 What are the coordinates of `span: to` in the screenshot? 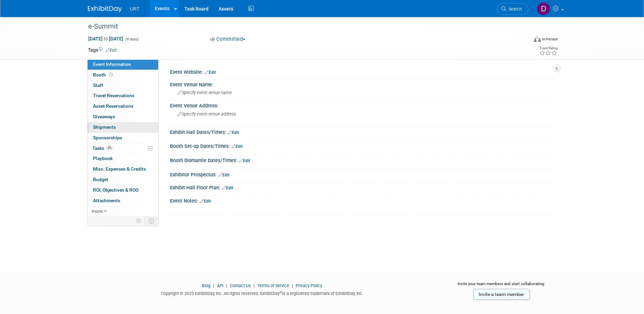 It's located at (106, 38).